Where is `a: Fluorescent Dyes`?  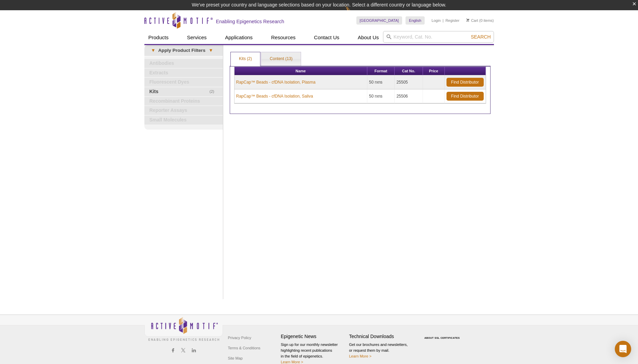
a: Fluorescent Dyes is located at coordinates (184, 82).